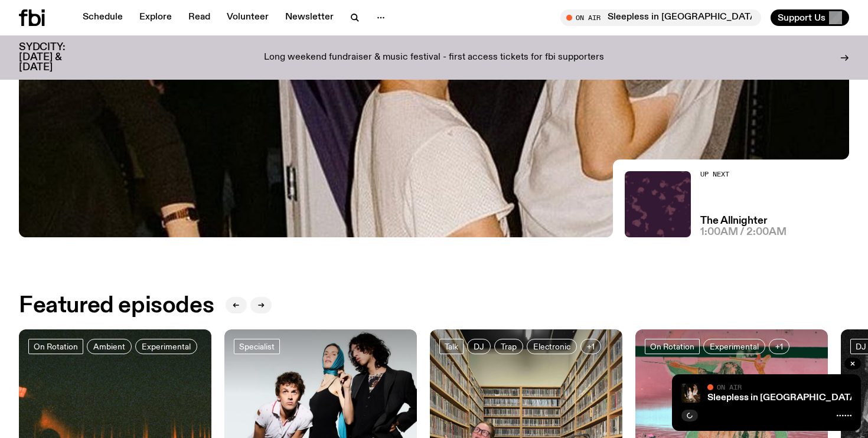 Image resolution: width=868 pixels, height=438 pixels. I want to click on span: On Air, so click(730, 386).